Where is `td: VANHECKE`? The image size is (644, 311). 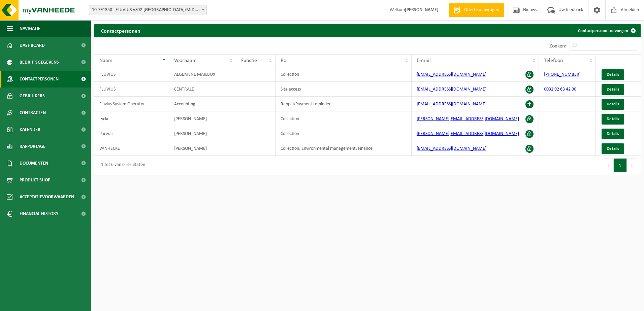
td: VANHECKE is located at coordinates (132, 148).